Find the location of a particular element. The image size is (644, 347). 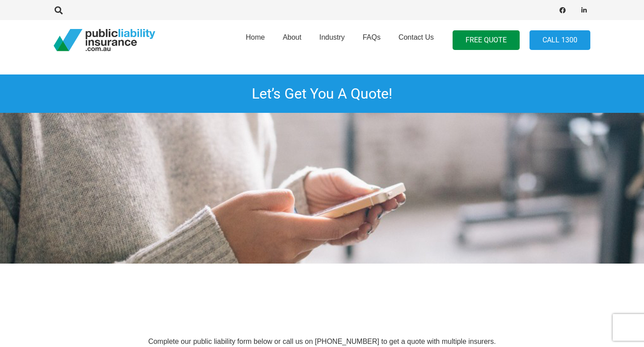

span: About is located at coordinates (292, 38).